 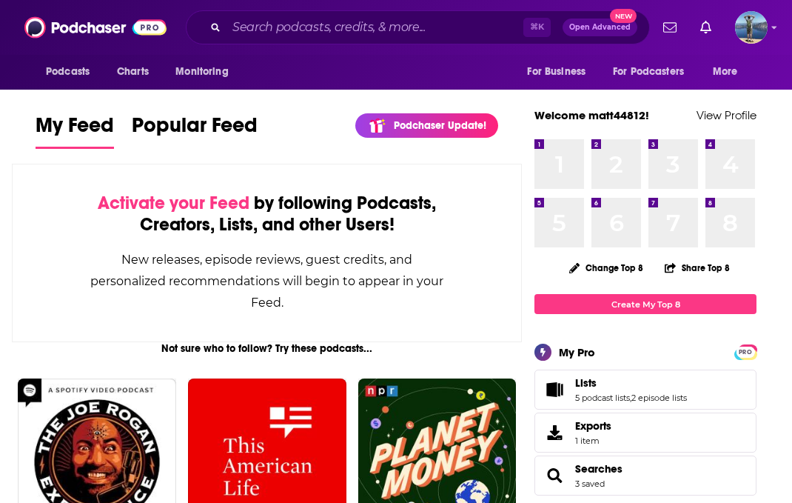 I want to click on a: Create My Top 8, so click(x=646, y=304).